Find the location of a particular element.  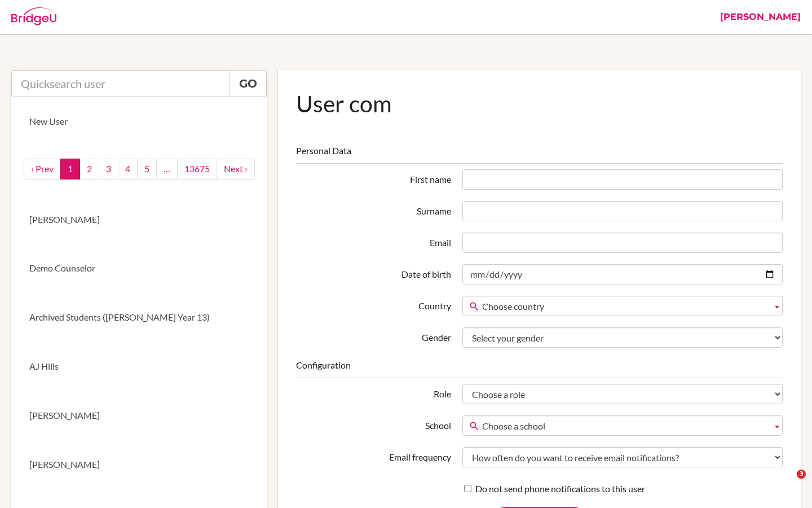

span: Choose country is located at coordinates (625, 306).